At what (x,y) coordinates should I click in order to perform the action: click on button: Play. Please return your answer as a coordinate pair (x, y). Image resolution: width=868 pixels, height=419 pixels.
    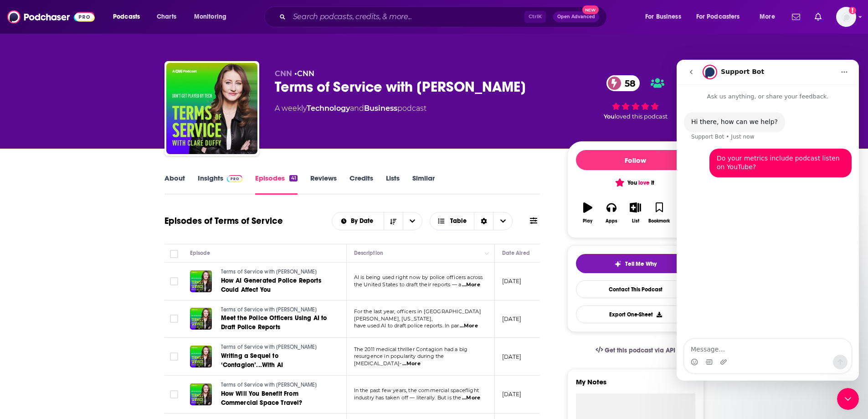
    Looking at the image, I should click on (588, 213).